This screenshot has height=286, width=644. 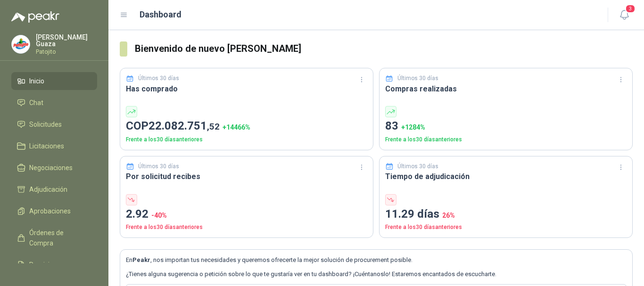 What do you see at coordinates (376, 260) in the screenshot?
I see `p: En , nos importan tus necesidades y queremos ofrecerte la mejor solución de procurement posible.` at bounding box center [376, 260].